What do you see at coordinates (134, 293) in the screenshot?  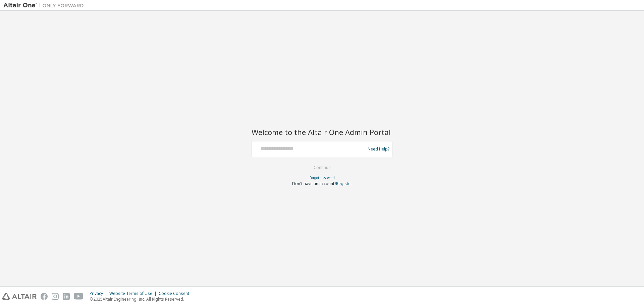 I see `div: Website Terms of Use` at bounding box center [134, 293].